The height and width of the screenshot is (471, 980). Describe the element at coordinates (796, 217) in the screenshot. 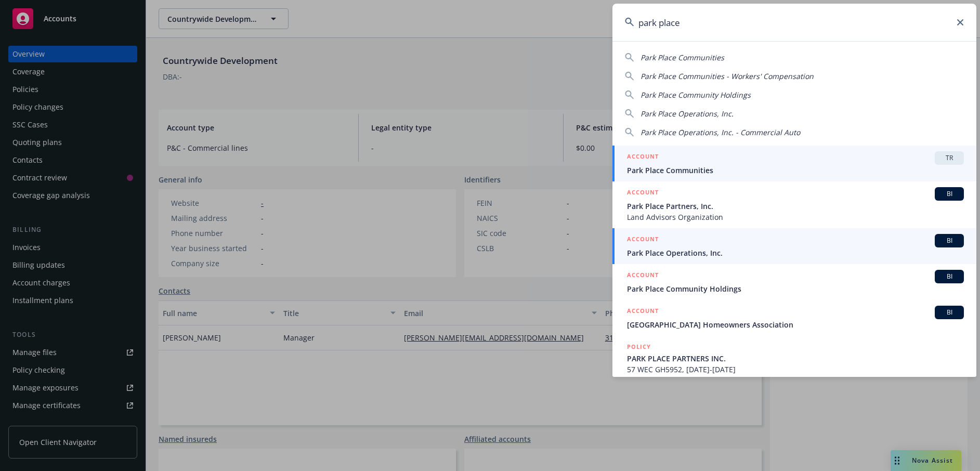

I see `span: Land Advisors Organization` at that location.